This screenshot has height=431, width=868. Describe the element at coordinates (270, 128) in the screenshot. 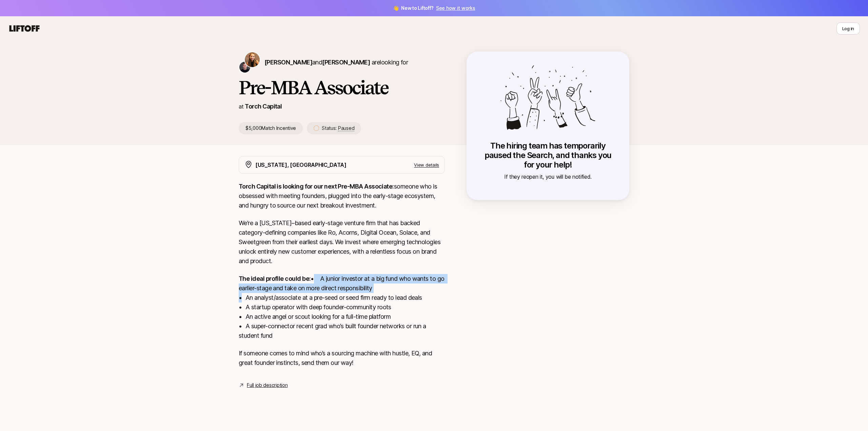

I see `p: $5,000 Match Incentive` at that location.